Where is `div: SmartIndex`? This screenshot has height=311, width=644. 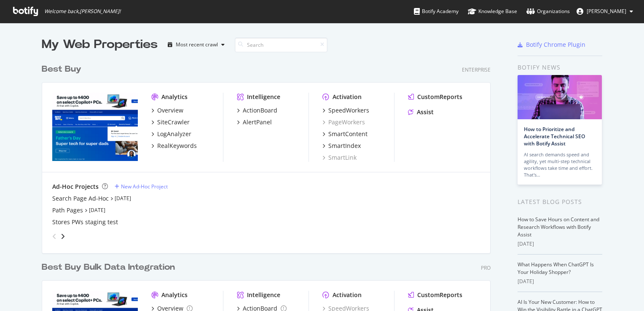 div: SmartIndex is located at coordinates (344, 146).